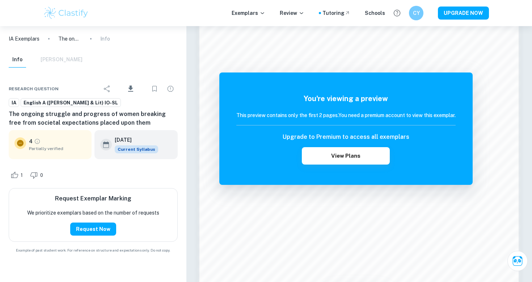 Image resolution: width=532 pixels, height=282 pixels. What do you see at coordinates (248, 13) in the screenshot?
I see `p: Exemplars` at bounding box center [248, 13].